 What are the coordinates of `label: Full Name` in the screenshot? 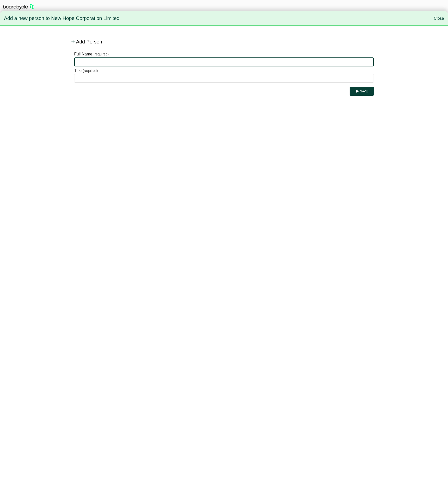 It's located at (83, 54).